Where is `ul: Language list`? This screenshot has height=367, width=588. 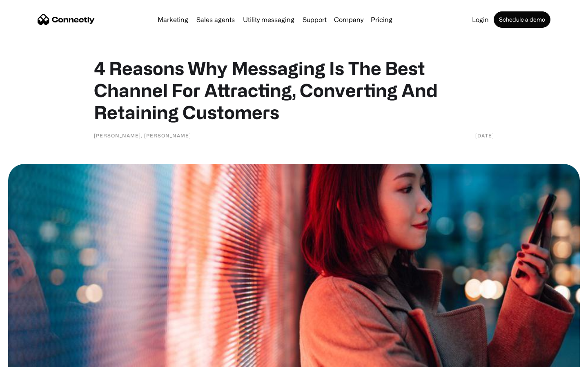 ul: Language list is located at coordinates (32, 358).